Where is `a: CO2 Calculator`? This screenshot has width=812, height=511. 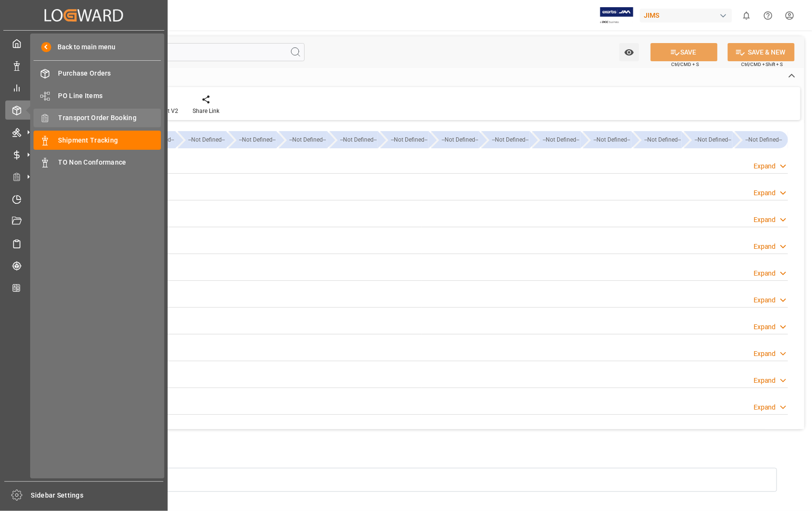
a: CO2 Calculator is located at coordinates (84, 287).